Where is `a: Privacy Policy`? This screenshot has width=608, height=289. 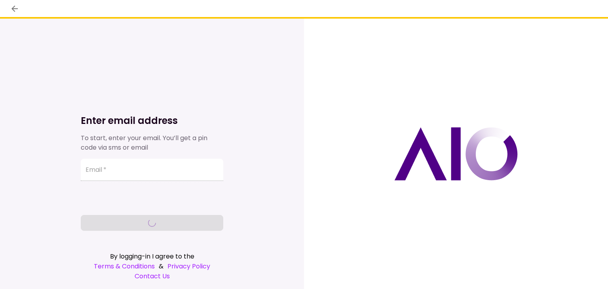 a: Privacy Policy is located at coordinates (189, 266).